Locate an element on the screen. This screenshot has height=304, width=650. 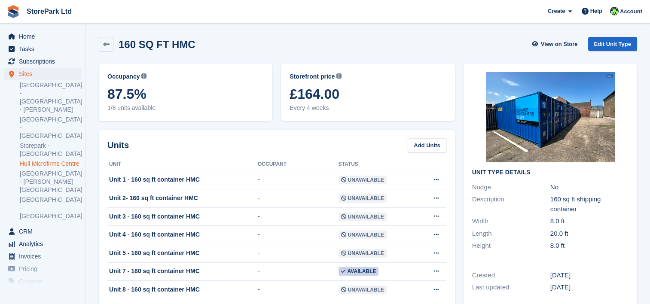
div: 20.0 ft is located at coordinates (590, 234).